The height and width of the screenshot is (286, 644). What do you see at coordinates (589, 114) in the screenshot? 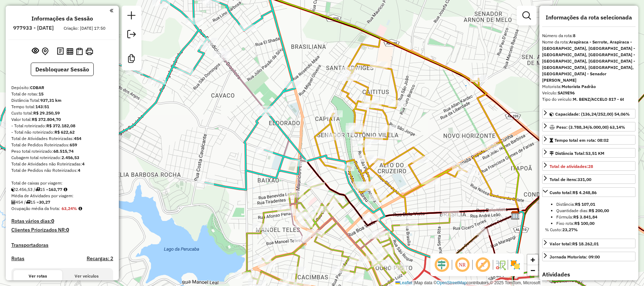
I see `a: Capacidade: (136,24/252,00) 54,06%` at bounding box center [589, 114].